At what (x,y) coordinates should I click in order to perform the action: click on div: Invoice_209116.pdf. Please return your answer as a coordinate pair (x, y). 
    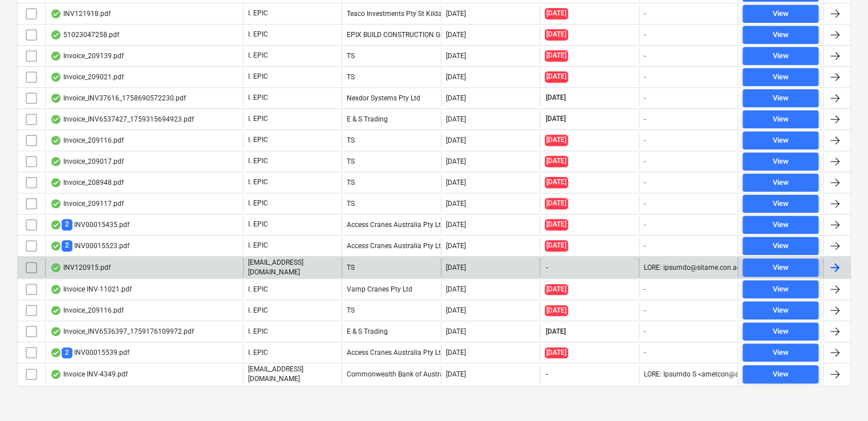
    Looking at the image, I should click on (87, 140).